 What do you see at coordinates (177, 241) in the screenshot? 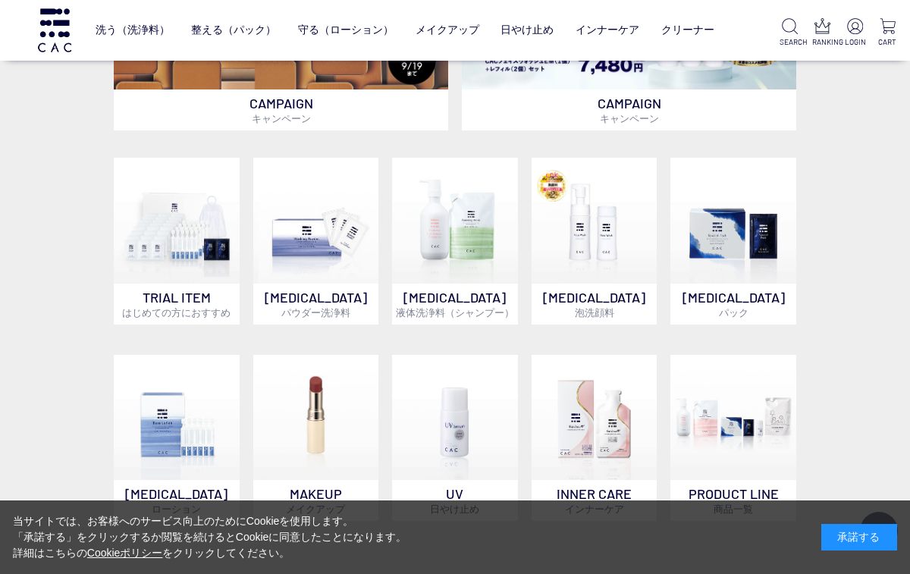
I see `a: トライアルセット TRIAL ITEMはじめての方におすすめ` at bounding box center [177, 241].